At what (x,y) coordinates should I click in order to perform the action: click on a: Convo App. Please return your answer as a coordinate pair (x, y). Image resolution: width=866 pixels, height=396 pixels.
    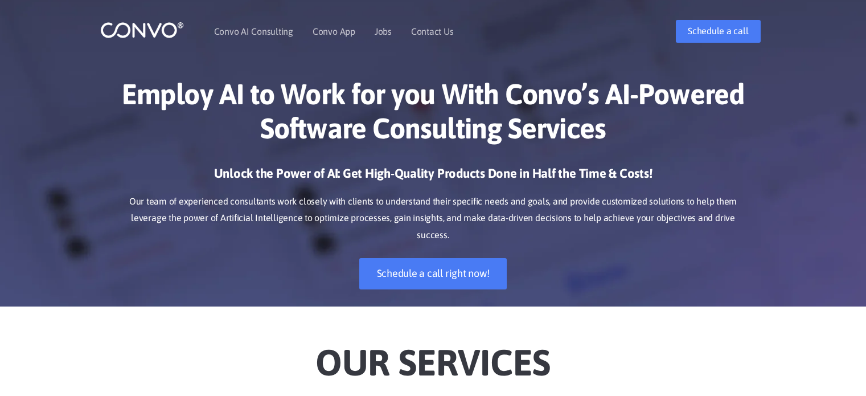
    Looking at the image, I should click on (334, 31).